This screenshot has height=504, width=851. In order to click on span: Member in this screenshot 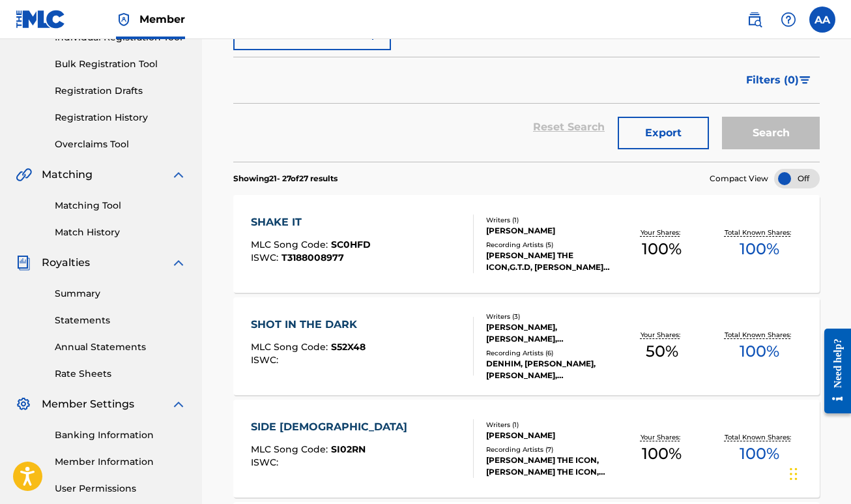, I will do `click(162, 19)`.